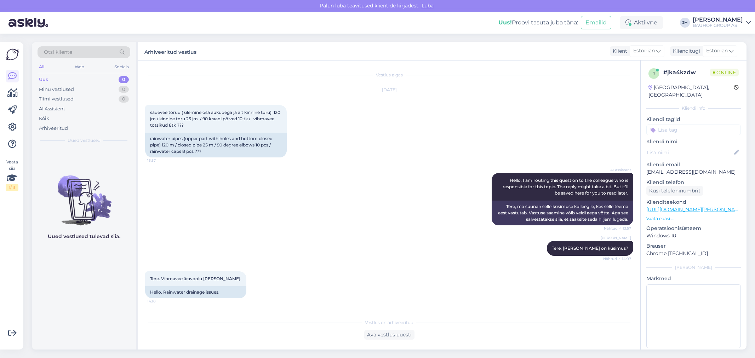 The width and height of the screenshot is (755, 358). What do you see at coordinates (687, 73) in the screenshot?
I see `div: # jka4kzdw` at bounding box center [687, 73].